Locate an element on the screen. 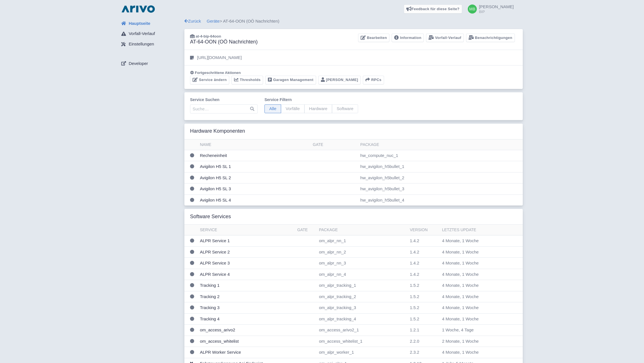 The height and width of the screenshot is (363, 644). td: hw_avigilon_h5bullet_4 is located at coordinates (441, 200).